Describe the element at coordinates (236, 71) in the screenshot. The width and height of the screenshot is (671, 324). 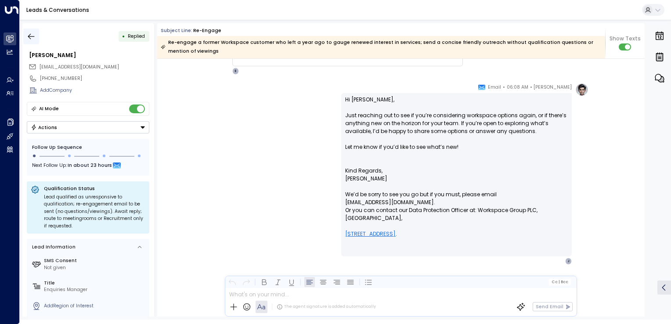
I see `div: E` at that location.